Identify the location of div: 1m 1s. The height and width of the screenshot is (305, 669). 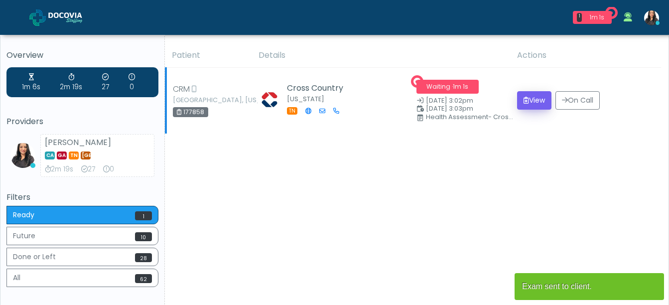
(597, 17).